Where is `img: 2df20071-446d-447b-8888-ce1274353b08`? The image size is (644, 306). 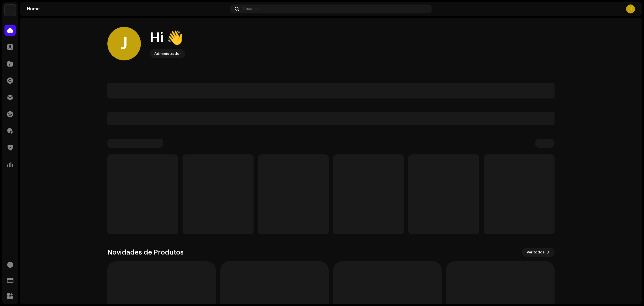 img: 2df20071-446d-447b-8888-ce1274353b08 is located at coordinates (10, 10).